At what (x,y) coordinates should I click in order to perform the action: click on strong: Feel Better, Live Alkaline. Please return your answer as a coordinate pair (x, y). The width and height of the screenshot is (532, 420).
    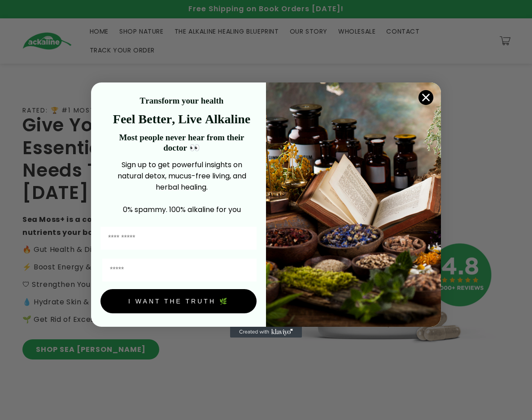
    Looking at the image, I should click on (181, 119).